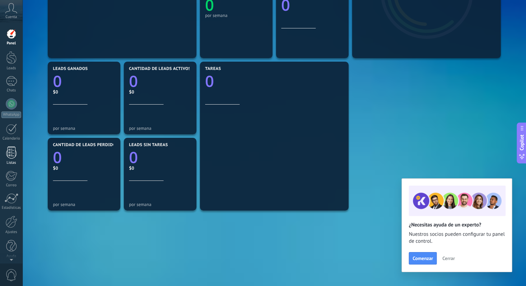  I want to click on span: Comenzar, so click(422, 258).